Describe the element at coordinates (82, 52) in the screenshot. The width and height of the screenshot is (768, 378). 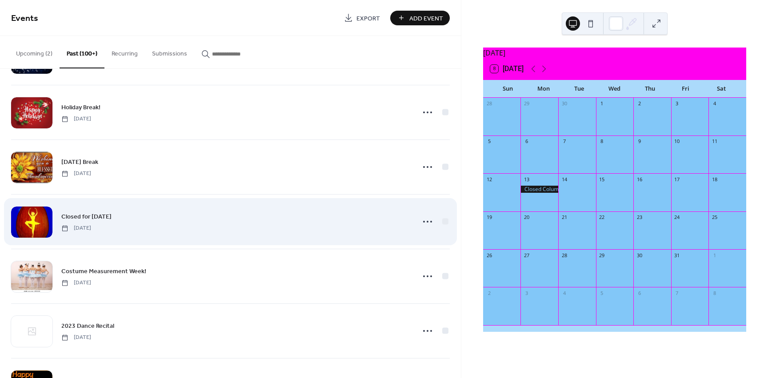
I see `button: Past (100+)` at that location.